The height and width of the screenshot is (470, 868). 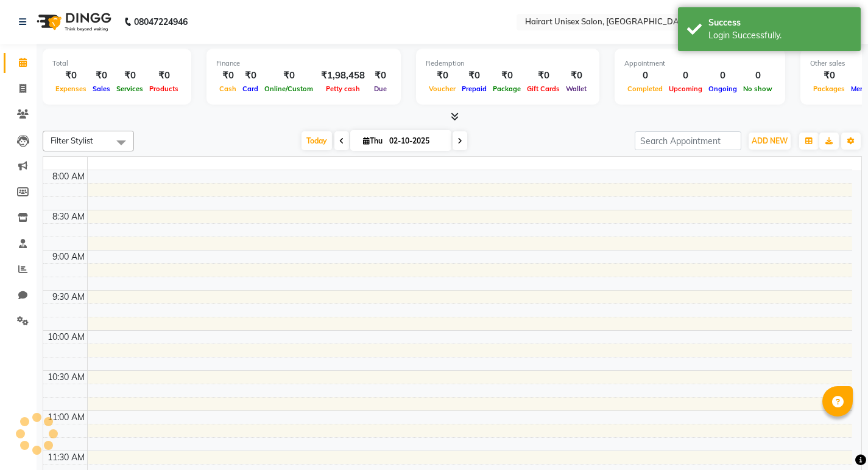 I want to click on div: 8:00 AM, so click(x=68, y=177).